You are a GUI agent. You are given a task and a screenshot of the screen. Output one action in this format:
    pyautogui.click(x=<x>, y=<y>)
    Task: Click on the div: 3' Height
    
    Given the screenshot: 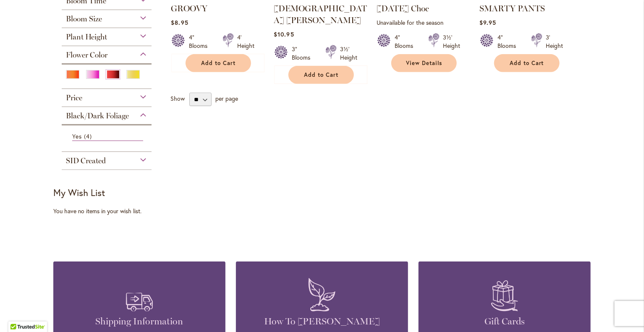 What is the action you would take?
    pyautogui.click(x=554, y=41)
    